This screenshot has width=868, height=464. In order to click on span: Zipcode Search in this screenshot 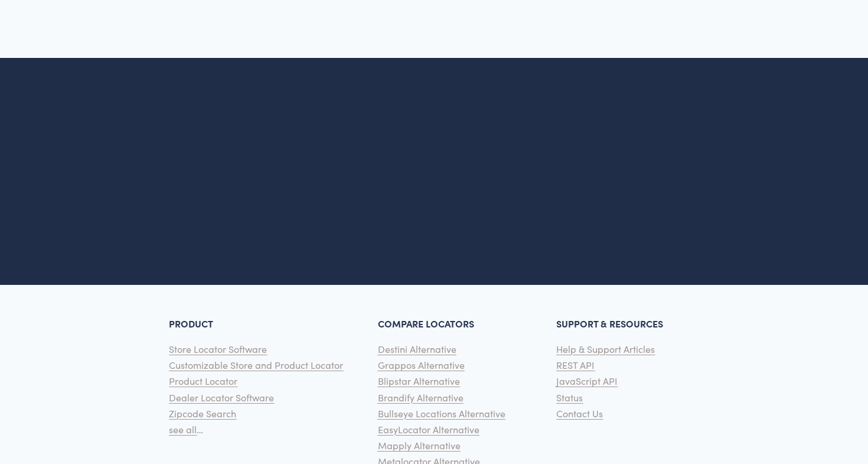, I will do `click(202, 413)`.